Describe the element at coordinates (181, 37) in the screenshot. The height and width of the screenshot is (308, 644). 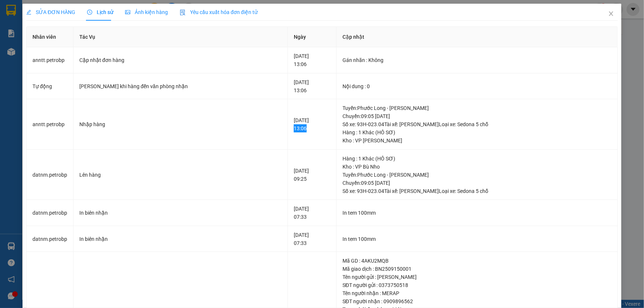
I see `th: Tác Vụ` at that location.